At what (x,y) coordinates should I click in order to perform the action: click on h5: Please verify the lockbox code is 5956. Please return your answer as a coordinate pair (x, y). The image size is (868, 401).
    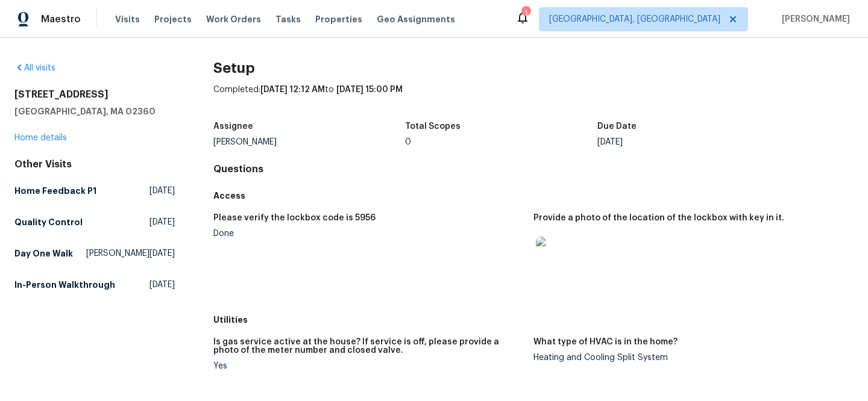
    Looking at the image, I should click on (294, 218).